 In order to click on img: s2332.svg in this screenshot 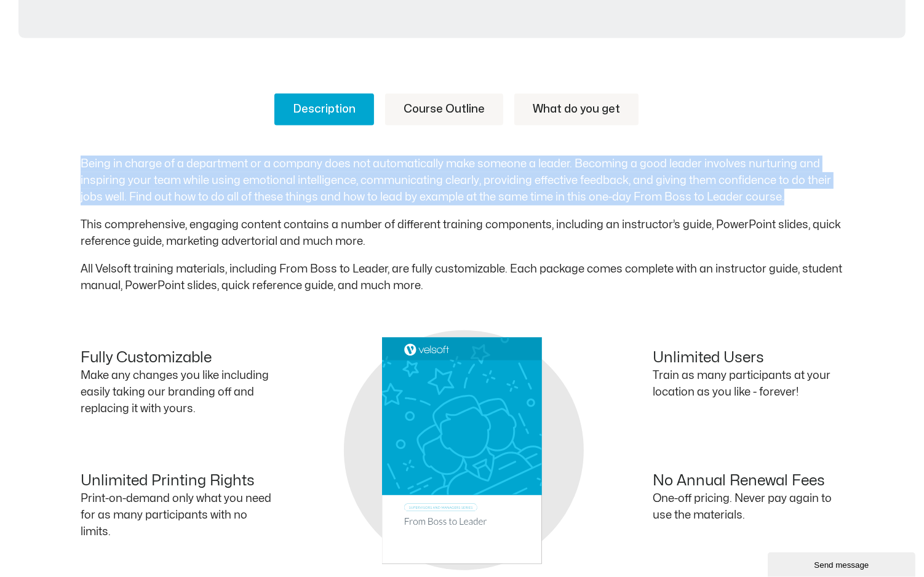, I will do `click(462, 450)`.